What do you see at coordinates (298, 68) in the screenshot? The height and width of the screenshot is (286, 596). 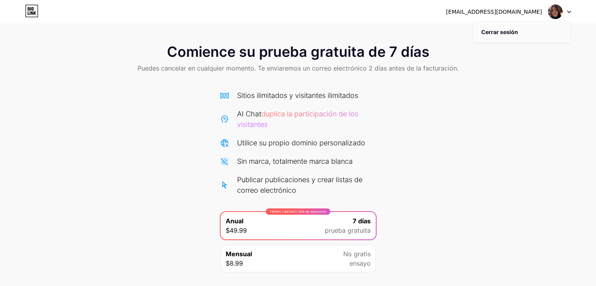 I see `font: Puedes cancelar en cualquier momento. Te enviaremos un correo electrónico 2 días antes de la fact...` at bounding box center [298, 68].